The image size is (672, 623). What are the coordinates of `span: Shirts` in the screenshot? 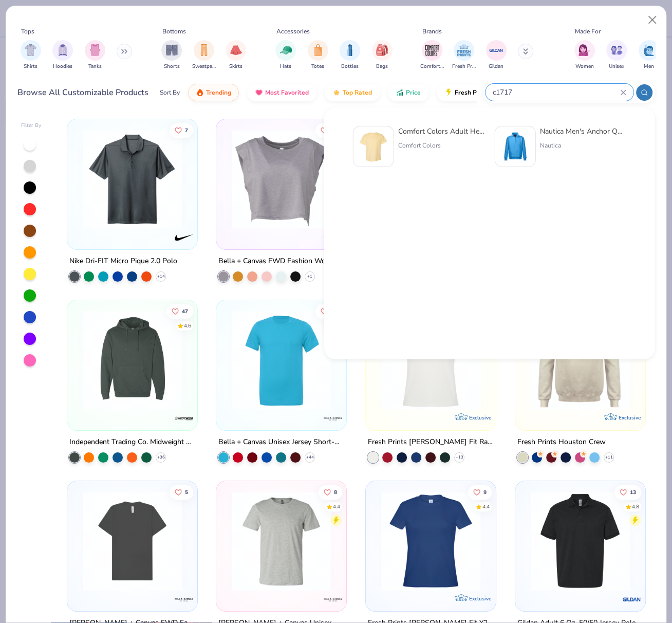 It's located at (30, 66).